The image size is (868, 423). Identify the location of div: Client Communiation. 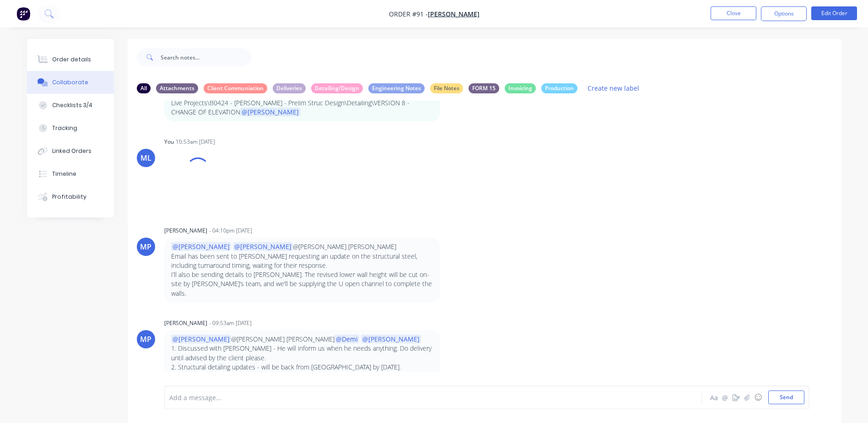
(235, 89).